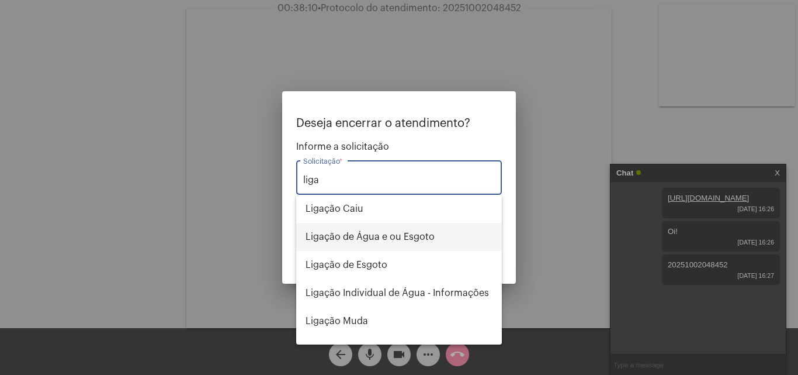 The width and height of the screenshot is (798, 375). I want to click on span: Ligação de Água e ou Esgoto, so click(399, 237).